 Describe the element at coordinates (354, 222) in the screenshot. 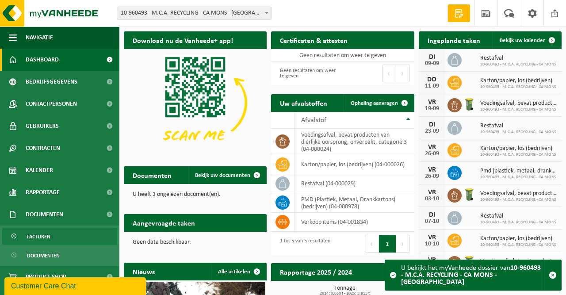

I see `td: verkoop items (04-001834)` at that location.